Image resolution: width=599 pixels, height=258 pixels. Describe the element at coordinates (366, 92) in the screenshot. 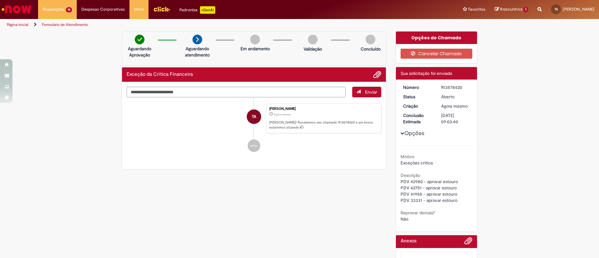

I see `button: Enviar` at that location.